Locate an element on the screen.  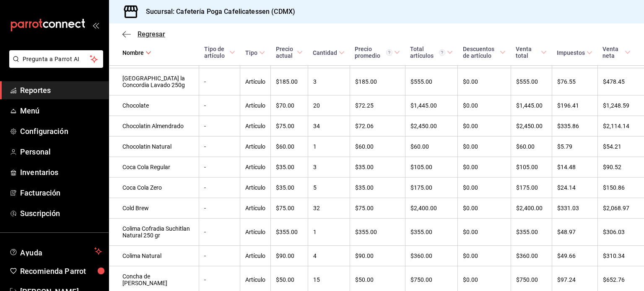
button: Regresar is located at coordinates (144, 34).